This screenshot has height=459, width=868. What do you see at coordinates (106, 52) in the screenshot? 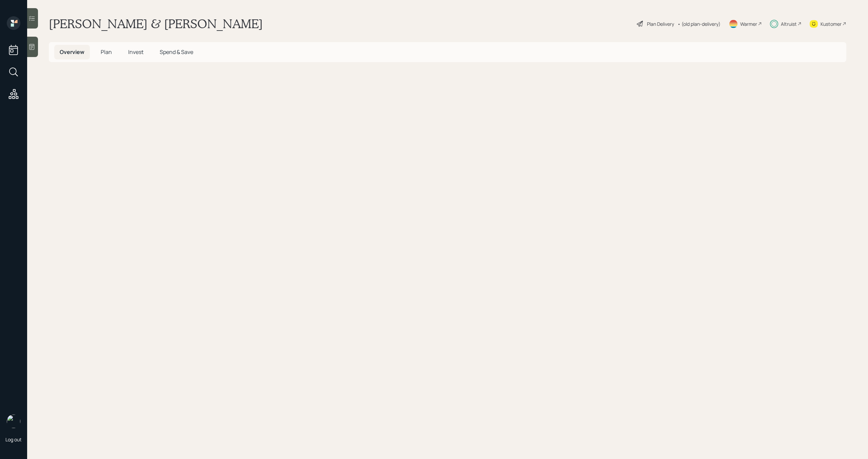
I see `span: Plan` at bounding box center [106, 52].